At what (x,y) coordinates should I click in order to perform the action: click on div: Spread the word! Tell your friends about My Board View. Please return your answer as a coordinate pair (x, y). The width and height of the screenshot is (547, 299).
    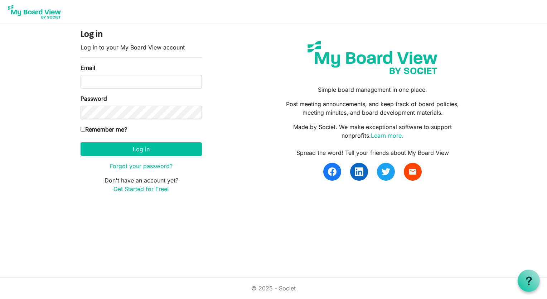
    Looking at the image, I should click on (373, 153).